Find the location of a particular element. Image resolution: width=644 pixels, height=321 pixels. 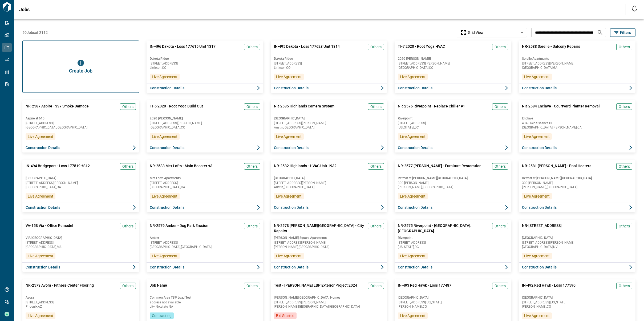

span: 4343 Renaissance Dr is located at coordinates (577, 123).